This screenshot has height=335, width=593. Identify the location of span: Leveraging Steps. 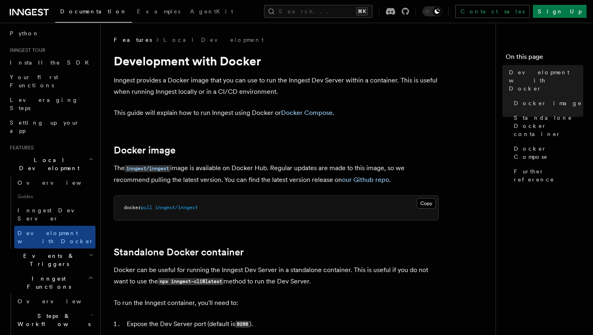
(44, 104).